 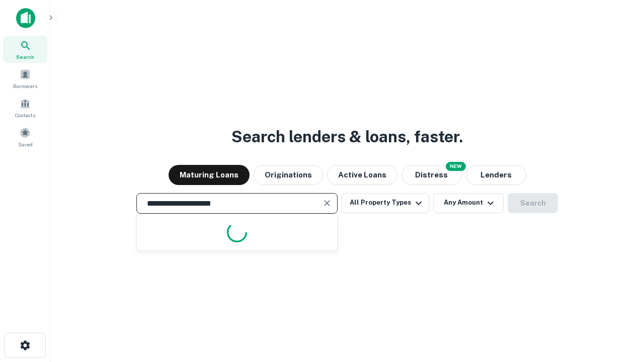 I want to click on span: Saved, so click(x=25, y=144).